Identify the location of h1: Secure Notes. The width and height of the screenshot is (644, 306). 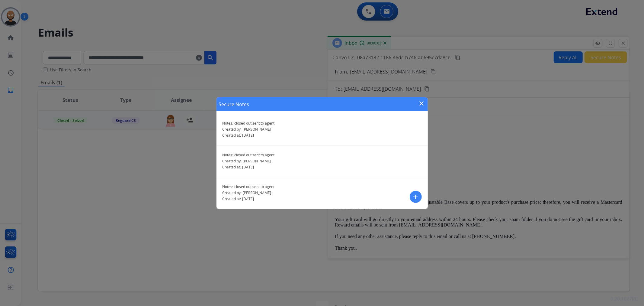
(234, 104).